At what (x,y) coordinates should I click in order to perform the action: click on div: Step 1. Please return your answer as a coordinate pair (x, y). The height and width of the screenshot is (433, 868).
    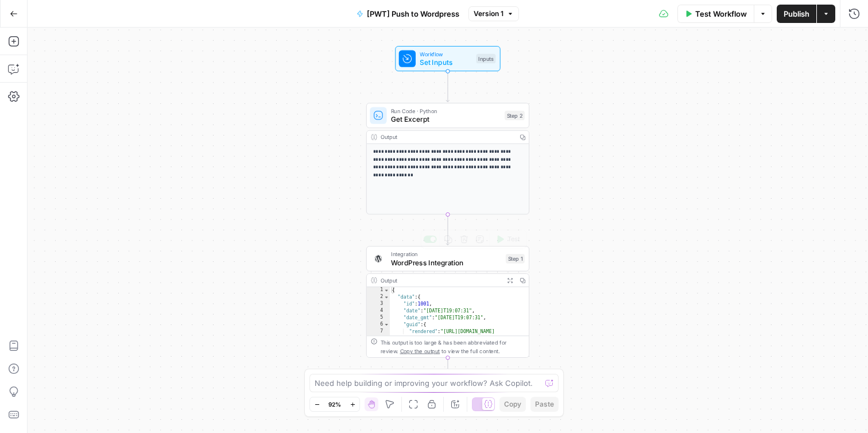
    Looking at the image, I should click on (515, 258).